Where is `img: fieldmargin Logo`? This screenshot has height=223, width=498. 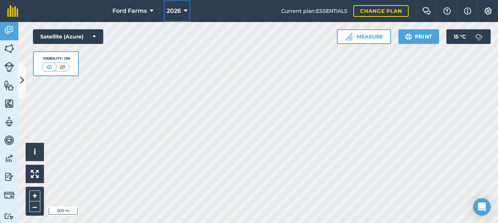 img: fieldmargin Logo is located at coordinates (13, 11).